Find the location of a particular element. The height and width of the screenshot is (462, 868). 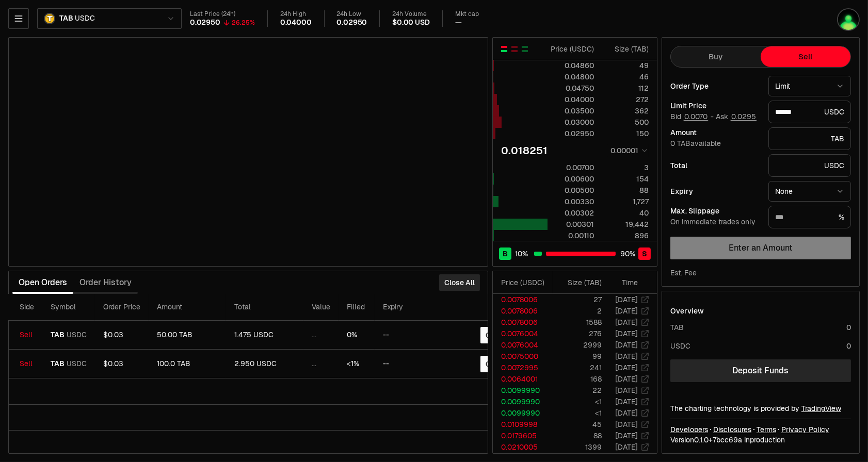

button: 0.0070 is located at coordinates (695, 116).